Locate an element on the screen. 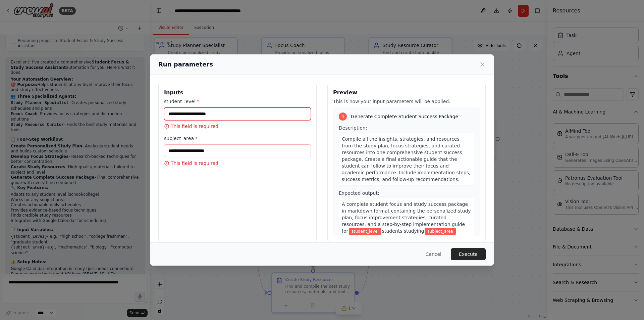 The image size is (644, 320). div: 4 is located at coordinates (343, 117).